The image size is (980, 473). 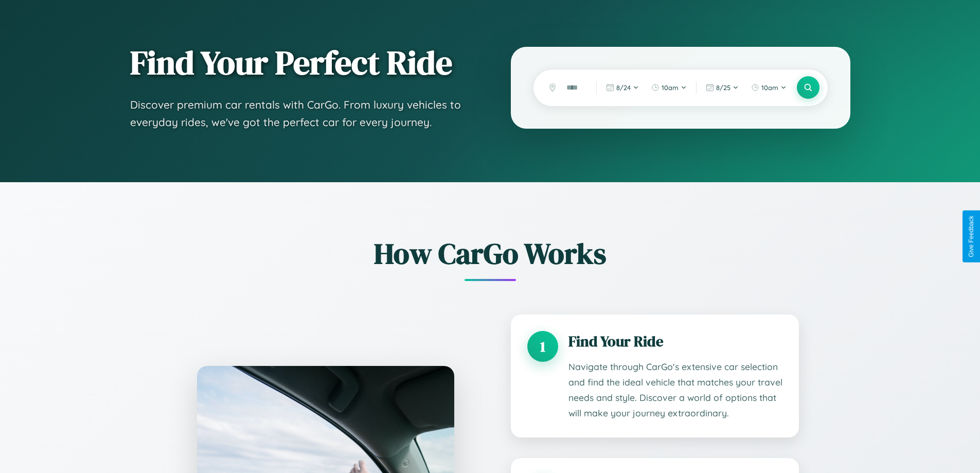 What do you see at coordinates (675, 341) in the screenshot?
I see `h3: Find Your Ride` at bounding box center [675, 341].